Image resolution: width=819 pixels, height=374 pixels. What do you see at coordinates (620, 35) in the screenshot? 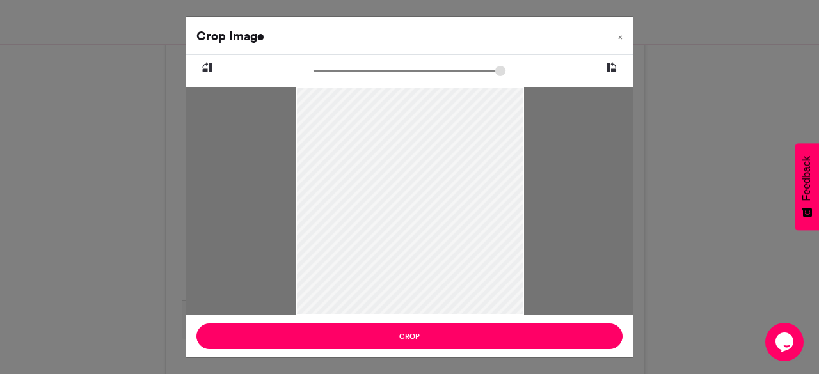
I see `button: Close` at bounding box center [620, 35].